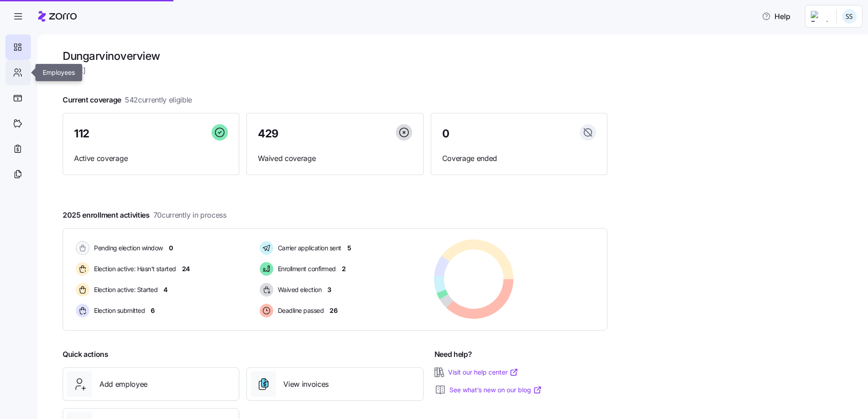 The height and width of the screenshot is (419, 868). I want to click on span: Waived election, so click(298, 290).